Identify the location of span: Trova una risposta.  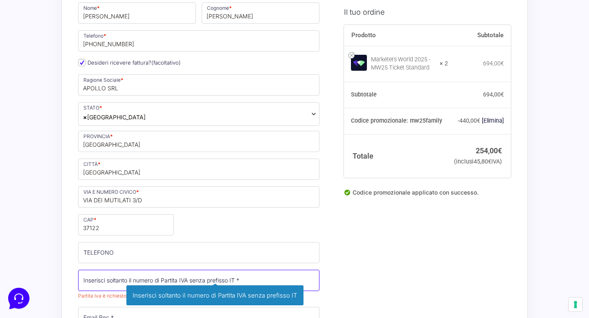
(38, 105).